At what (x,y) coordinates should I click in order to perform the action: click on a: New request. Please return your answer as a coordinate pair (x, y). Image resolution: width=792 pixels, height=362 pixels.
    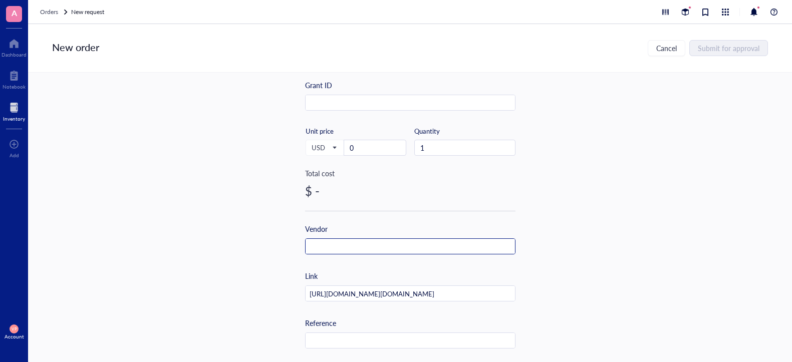
    Looking at the image, I should click on (89, 12).